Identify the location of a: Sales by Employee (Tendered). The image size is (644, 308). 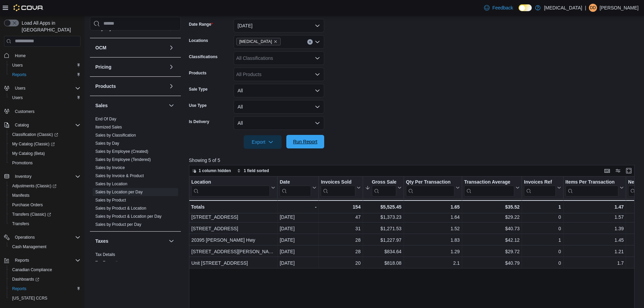
(123, 159).